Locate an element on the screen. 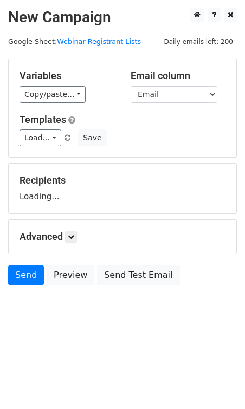 The width and height of the screenshot is (245, 409). a: Webinar Registrant Lists is located at coordinates (99, 41).